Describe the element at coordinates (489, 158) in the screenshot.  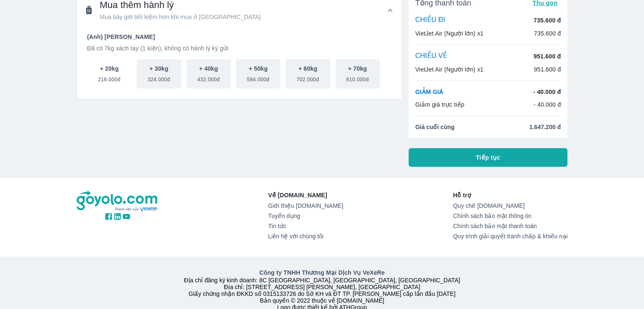
I see `span: Tiếp tục` at that location.